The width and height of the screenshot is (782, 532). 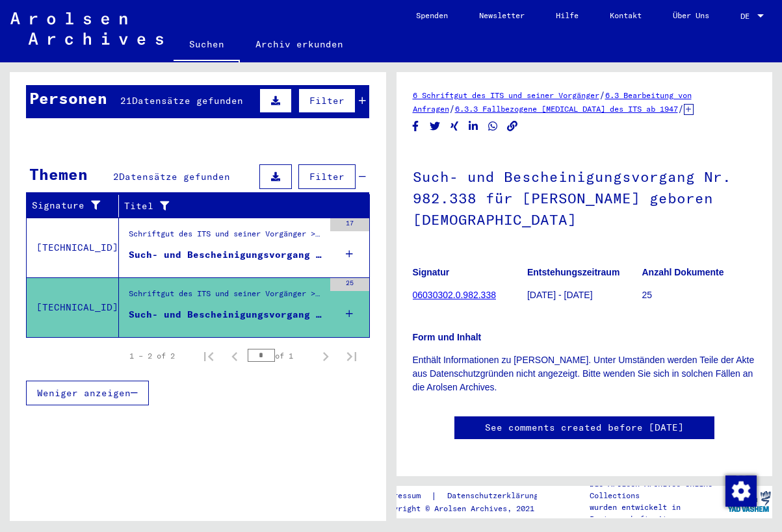 What do you see at coordinates (682, 272) in the screenshot?
I see `b: Anzahl Dokumente` at bounding box center [682, 272].